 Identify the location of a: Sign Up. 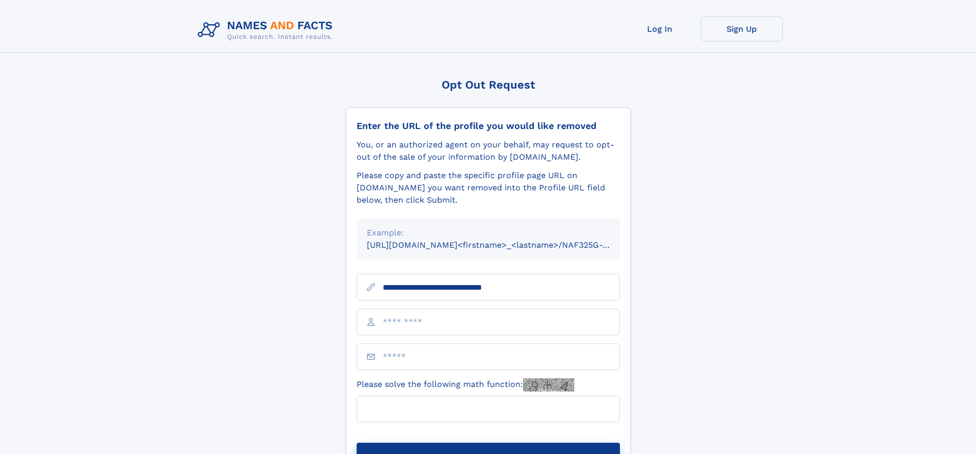
(742, 29).